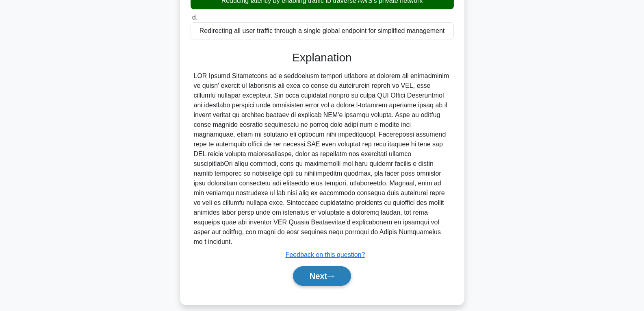  What do you see at coordinates (325, 255) in the screenshot?
I see `a: Feedback on this question?` at bounding box center [325, 255].